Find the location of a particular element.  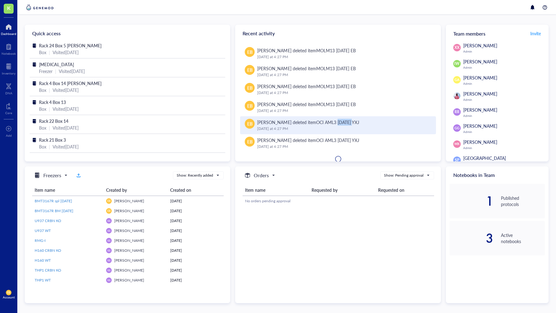

div: Recent activity is located at coordinates (338, 33).